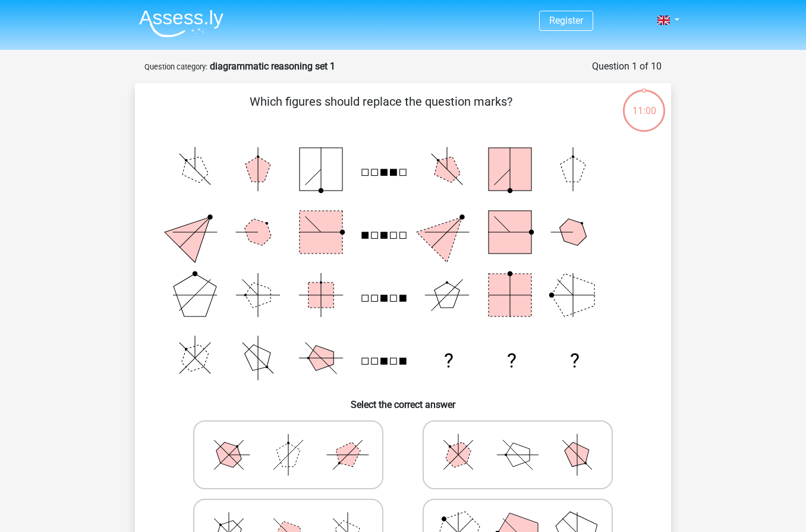 The width and height of the screenshot is (806, 532). I want to click on a: Register, so click(565, 20).